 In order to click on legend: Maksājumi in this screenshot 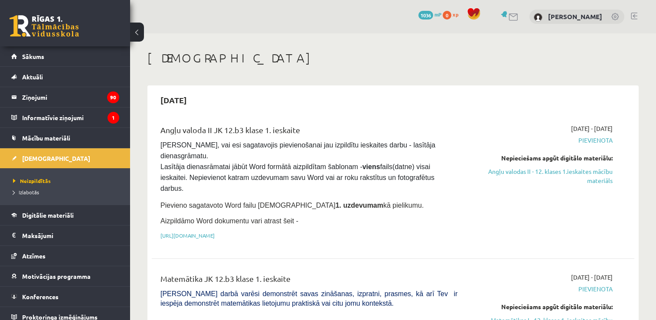, I will do `click(71, 235)`.